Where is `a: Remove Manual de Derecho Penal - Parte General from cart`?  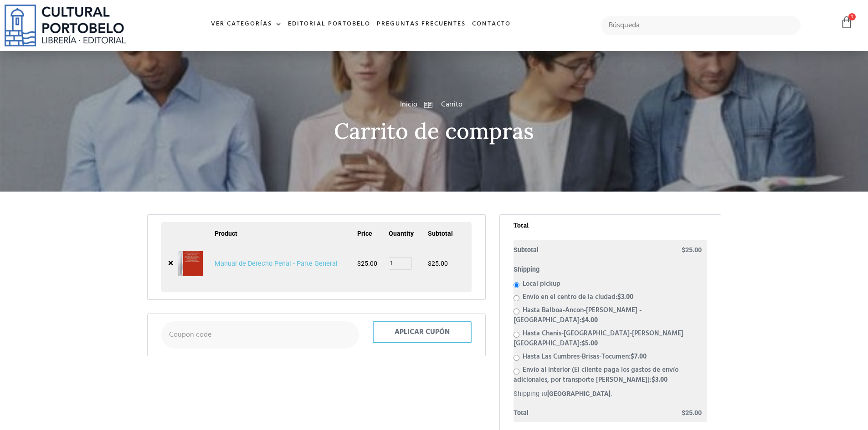 a: Remove Manual de Derecho Penal - Parte General from cart is located at coordinates (171, 263).